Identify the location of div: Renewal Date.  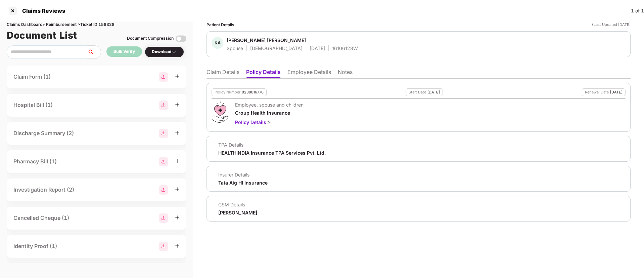
(597, 92).